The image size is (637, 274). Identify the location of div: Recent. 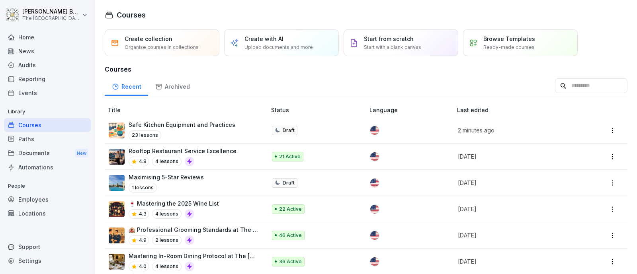
(126, 86).